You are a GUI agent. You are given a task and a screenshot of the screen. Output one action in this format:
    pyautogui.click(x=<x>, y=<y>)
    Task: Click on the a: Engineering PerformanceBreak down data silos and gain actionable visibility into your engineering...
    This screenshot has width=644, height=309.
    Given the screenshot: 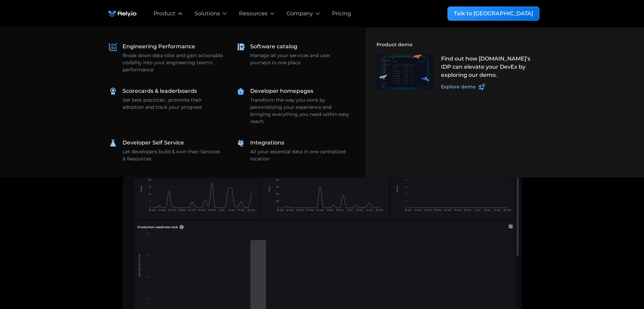 What is the action you would take?
    pyautogui.click(x=166, y=58)
    